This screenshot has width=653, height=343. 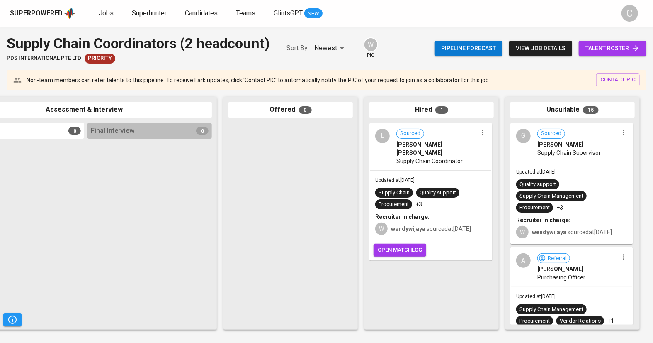 I want to click on a: Superpoweredapp logo, so click(x=43, y=13).